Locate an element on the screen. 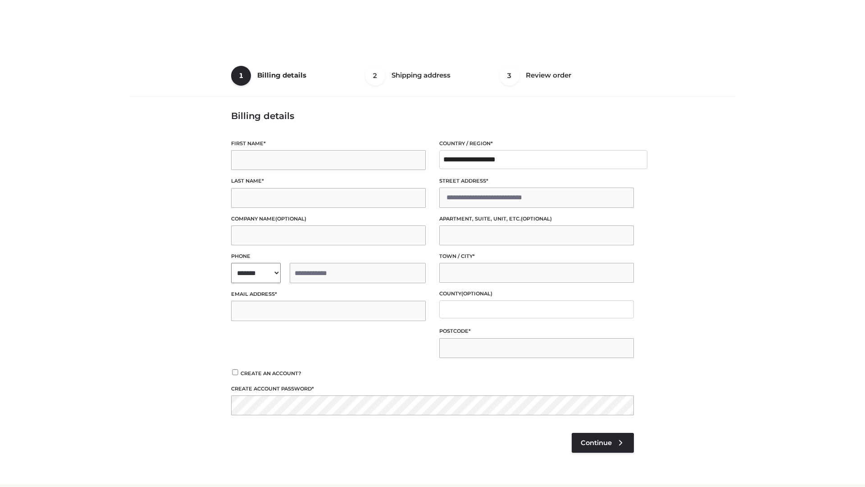  label: Town / City is located at coordinates (537, 256).